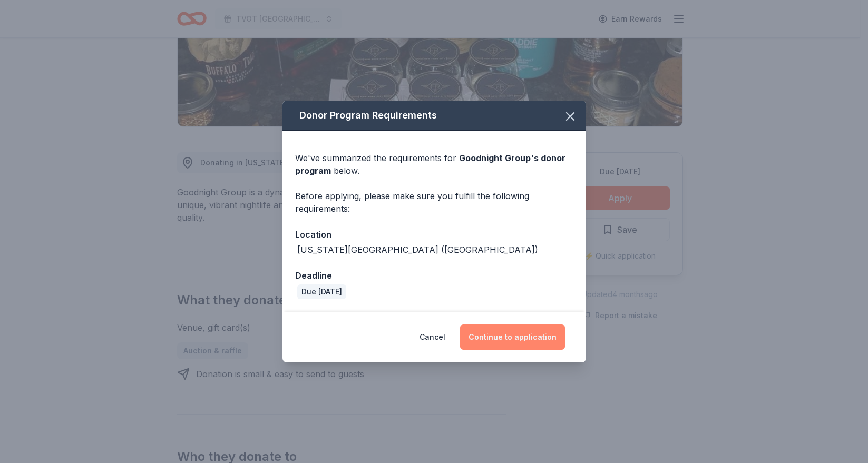 This screenshot has height=463, width=868. What do you see at coordinates (434, 202) in the screenshot?
I see `div: Before applying, please make sure you fulfill the following requirements:` at bounding box center [434, 202].